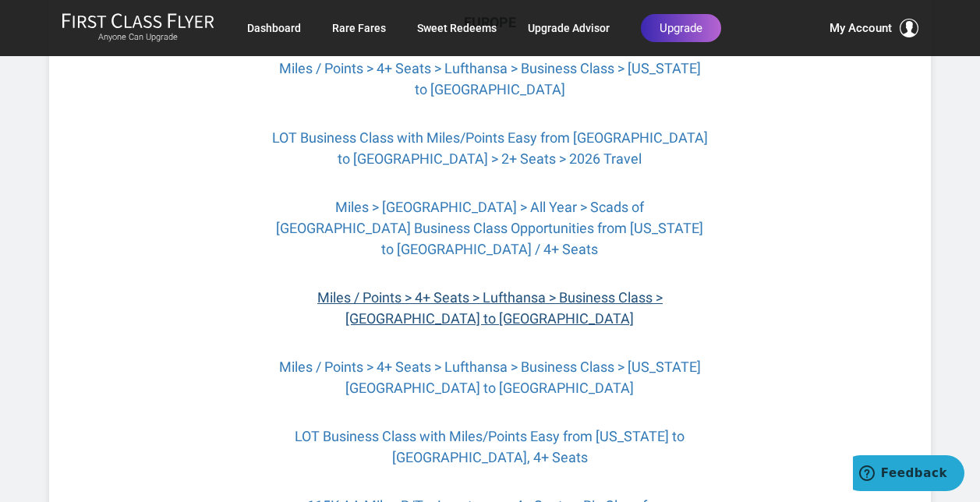  Describe the element at coordinates (568, 28) in the screenshot. I see `a: Upgrade Advisor` at that location.